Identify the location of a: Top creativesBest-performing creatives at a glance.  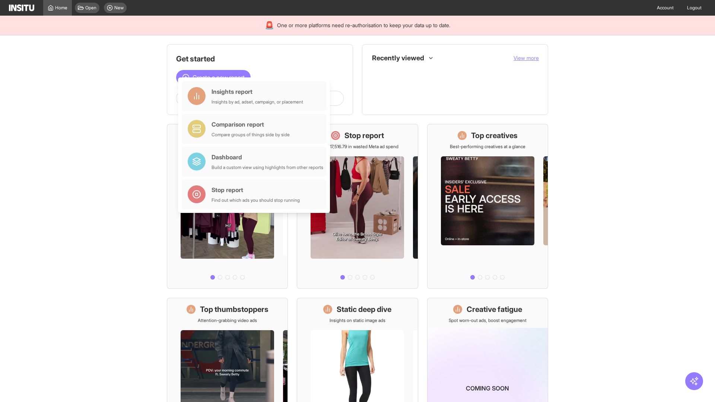
(487, 206).